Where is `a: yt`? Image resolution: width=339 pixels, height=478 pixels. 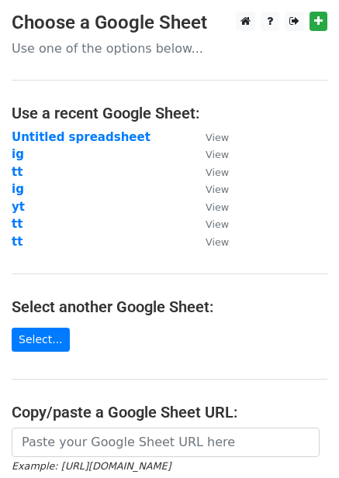
a: yt is located at coordinates (18, 207).